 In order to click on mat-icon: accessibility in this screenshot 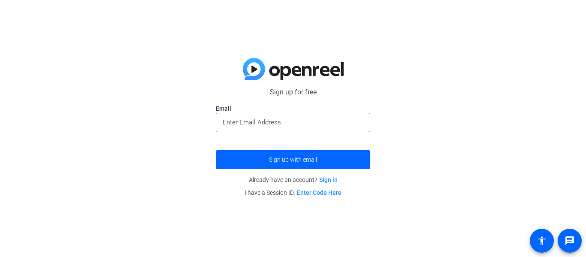, I will do `click(541, 241)`.